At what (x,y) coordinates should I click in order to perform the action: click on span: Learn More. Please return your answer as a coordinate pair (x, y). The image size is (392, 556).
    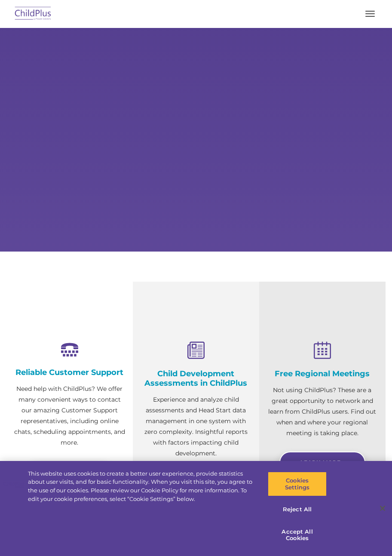
    Looking at the image, I should click on (321, 462).